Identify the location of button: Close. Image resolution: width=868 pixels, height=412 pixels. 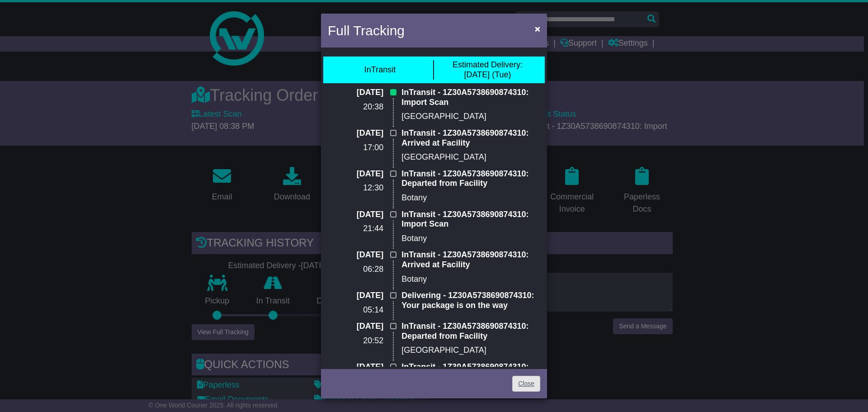
(538, 29).